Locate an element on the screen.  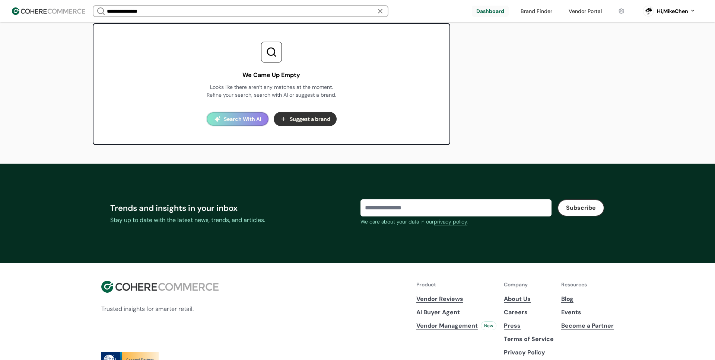
div: New is located at coordinates (488, 326).